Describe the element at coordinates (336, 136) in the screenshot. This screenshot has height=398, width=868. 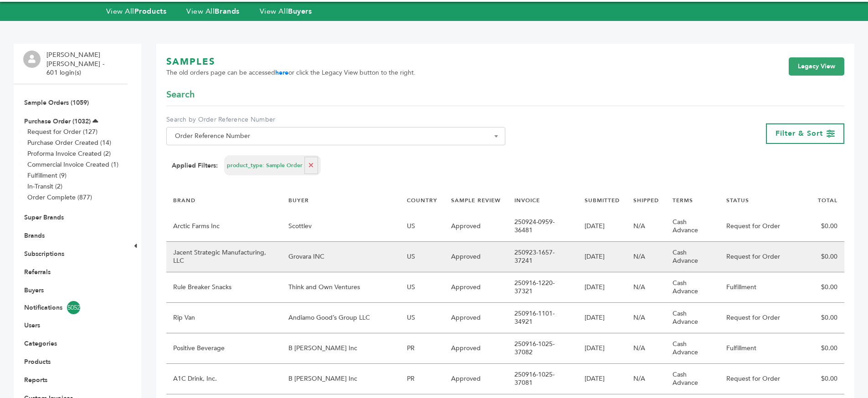
I see `span: Order Reference Number` at that location.